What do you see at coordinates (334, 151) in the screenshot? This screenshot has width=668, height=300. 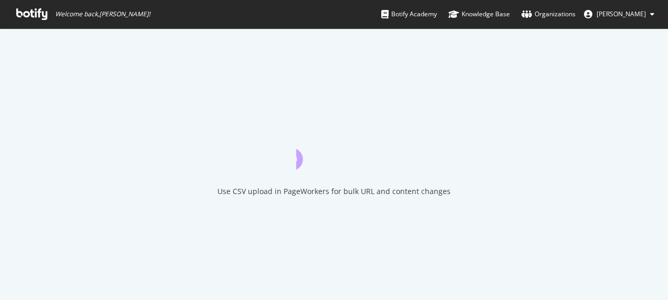 I see `div: animation` at bounding box center [334, 151].